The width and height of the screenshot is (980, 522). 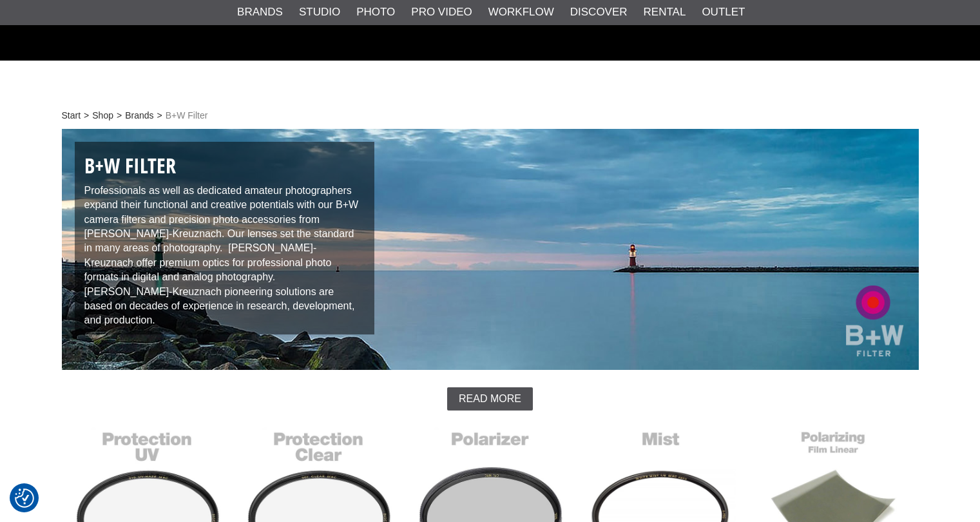 What do you see at coordinates (490, 399) in the screenshot?
I see `span: Read more` at bounding box center [490, 399].